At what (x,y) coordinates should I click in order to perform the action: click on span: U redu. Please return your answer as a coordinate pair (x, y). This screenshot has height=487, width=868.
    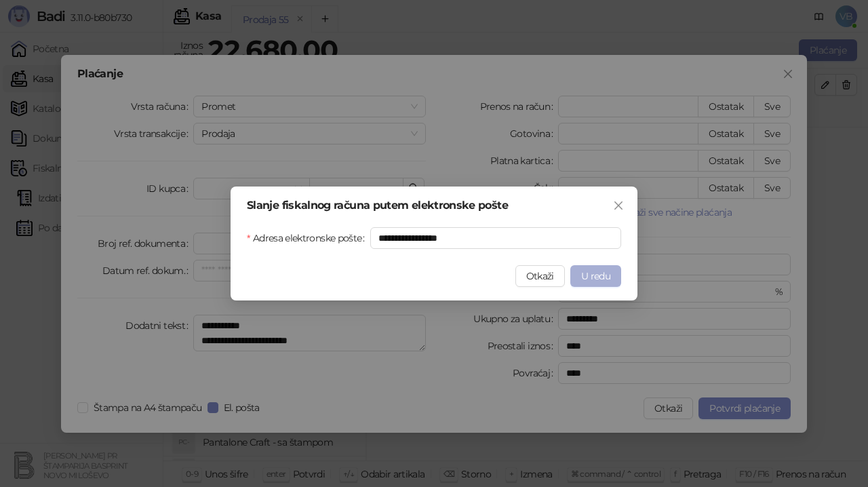
    Looking at the image, I should click on (595, 276).